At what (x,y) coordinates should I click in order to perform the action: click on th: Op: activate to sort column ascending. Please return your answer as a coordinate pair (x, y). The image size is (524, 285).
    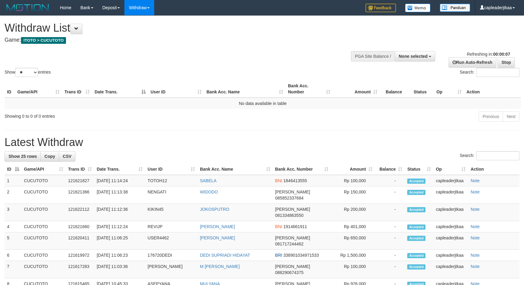
    Looking at the image, I should click on (451, 169).